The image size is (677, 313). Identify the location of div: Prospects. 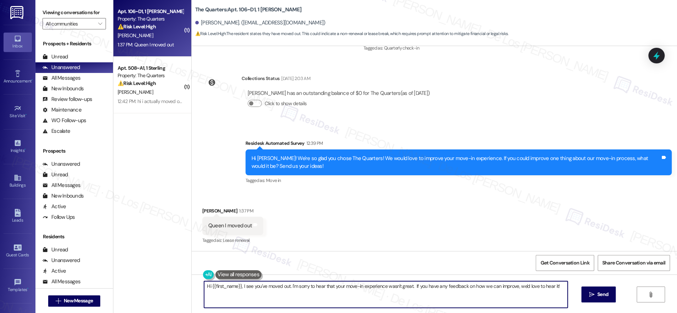
(74, 151).